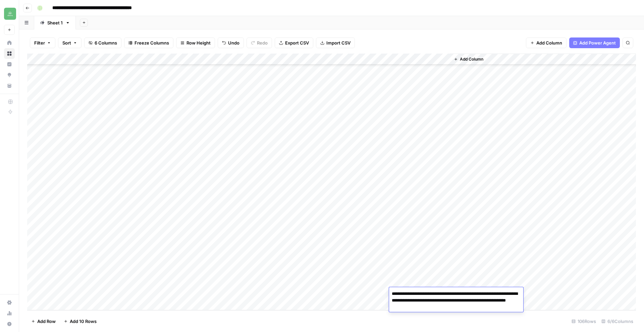 The image size is (644, 332). I want to click on span: 6 Columns, so click(106, 43).